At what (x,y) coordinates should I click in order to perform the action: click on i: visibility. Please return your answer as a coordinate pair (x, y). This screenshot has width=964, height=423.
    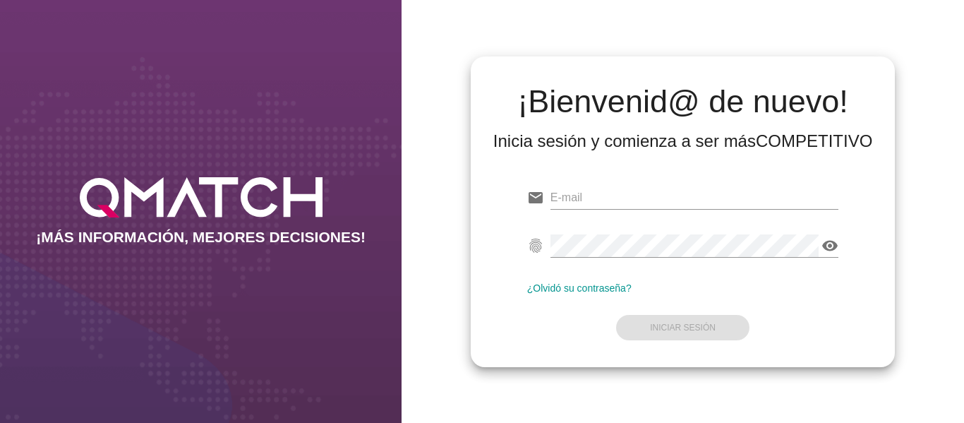
    Looking at the image, I should click on (830, 246).